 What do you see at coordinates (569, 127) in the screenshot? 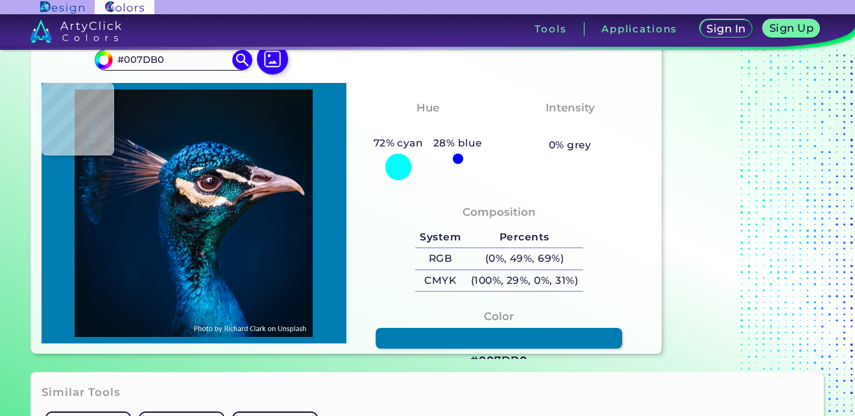
I see `h3: Vibrant` at bounding box center [569, 127].